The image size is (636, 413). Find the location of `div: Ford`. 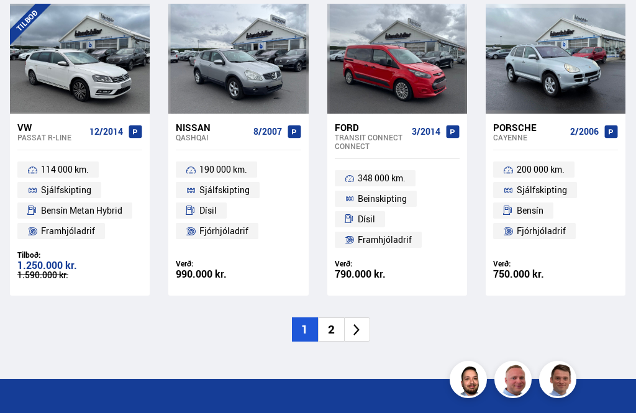

div: Ford is located at coordinates (371, 127).